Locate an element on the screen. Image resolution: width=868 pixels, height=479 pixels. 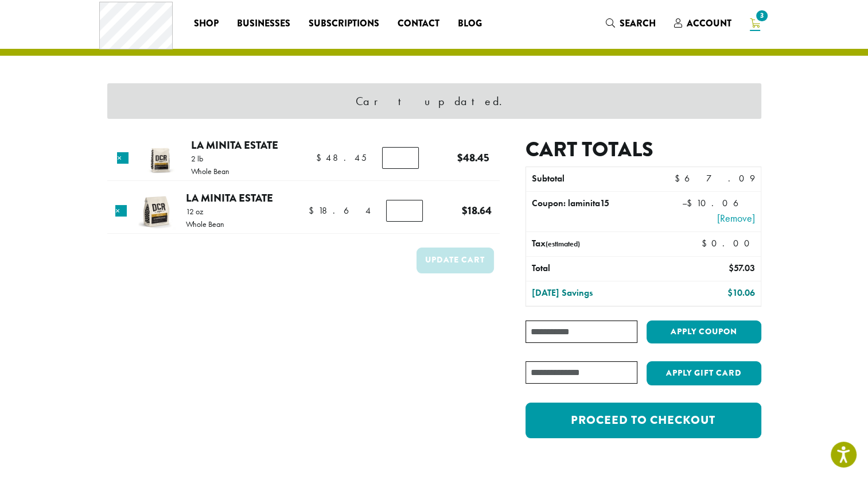
bdi: 0.00 is located at coordinates (728, 243).